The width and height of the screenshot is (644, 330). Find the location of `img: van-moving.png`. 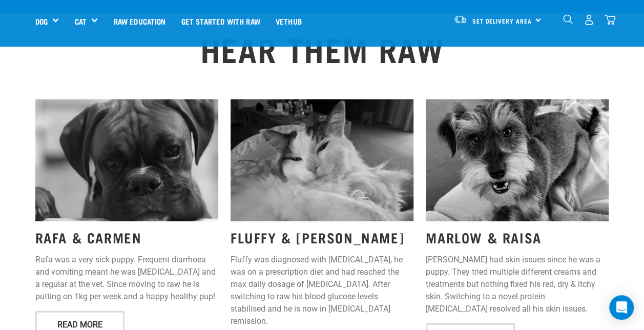

img: van-moving.png is located at coordinates (460, 19).